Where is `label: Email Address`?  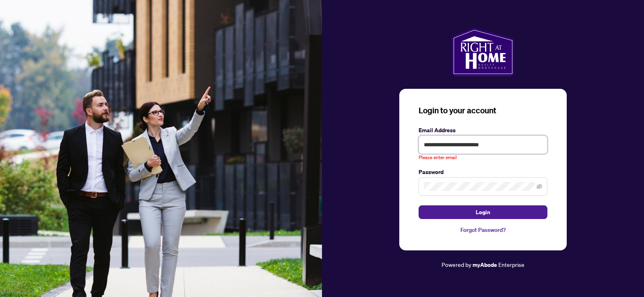
label: Email Address is located at coordinates (483, 130).